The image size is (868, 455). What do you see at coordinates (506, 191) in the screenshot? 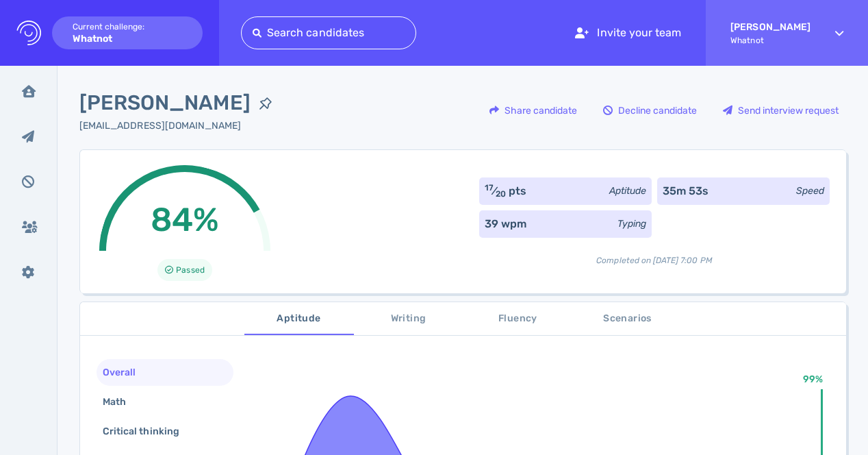
I see `div: ⁄ pts` at bounding box center [506, 191].